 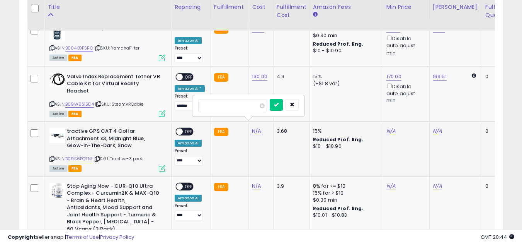 What do you see at coordinates (71, 237) in the screenshot?
I see `div: seller snap | |` at bounding box center [71, 237].